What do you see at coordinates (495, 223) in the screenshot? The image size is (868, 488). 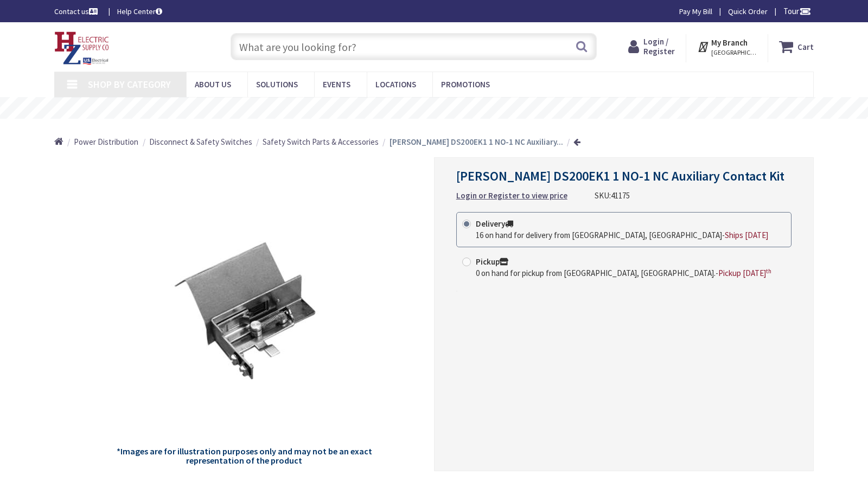 I see `strong: Delivery` at bounding box center [495, 223].